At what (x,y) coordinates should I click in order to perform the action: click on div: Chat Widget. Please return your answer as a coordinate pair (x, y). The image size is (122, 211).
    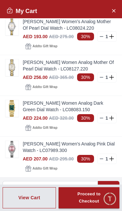
    Looking at the image, I should click on (110, 199).